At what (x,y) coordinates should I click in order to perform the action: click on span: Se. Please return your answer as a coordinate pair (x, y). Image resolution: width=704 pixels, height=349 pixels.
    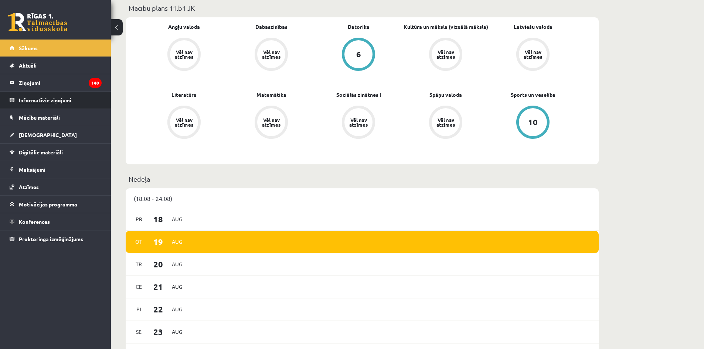
    Looking at the image, I should click on (139, 332).